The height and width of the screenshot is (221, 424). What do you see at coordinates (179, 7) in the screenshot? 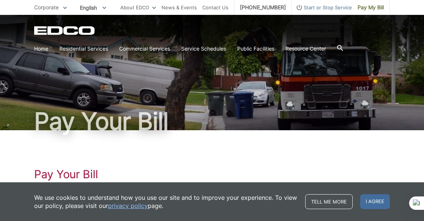
I see `a: News & Events` at bounding box center [179, 7].